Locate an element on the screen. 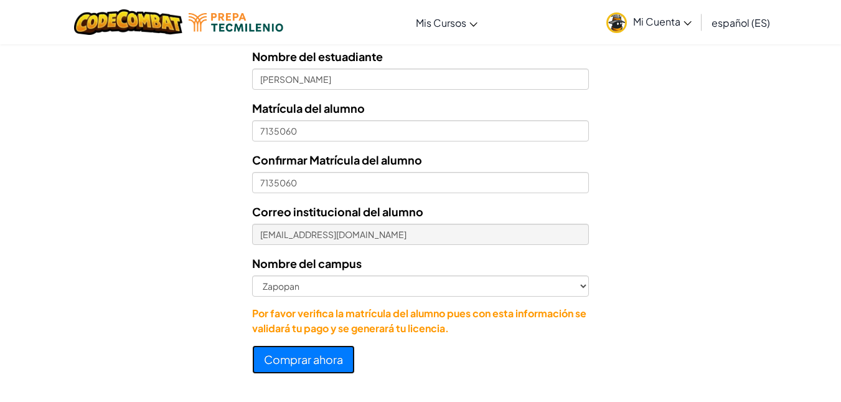 This screenshot has width=841, height=402. a: CodeCombat logo is located at coordinates (128, 22).